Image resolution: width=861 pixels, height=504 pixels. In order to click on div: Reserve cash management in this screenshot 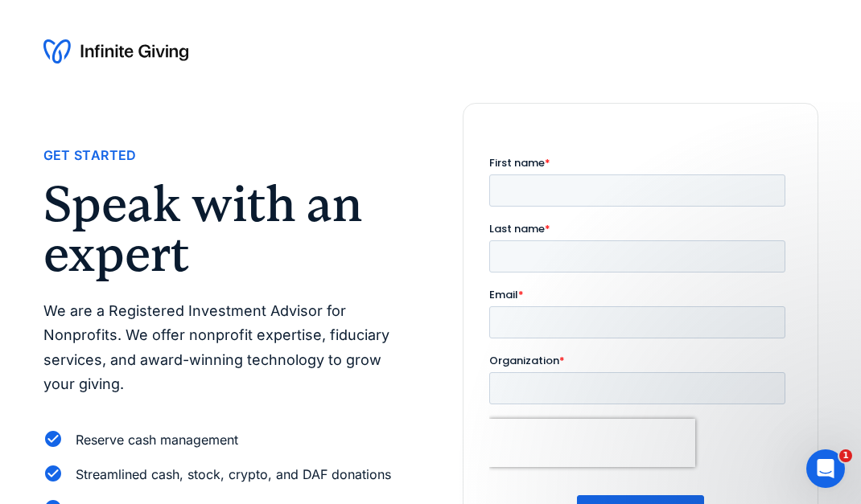, I will do `click(157, 440)`.